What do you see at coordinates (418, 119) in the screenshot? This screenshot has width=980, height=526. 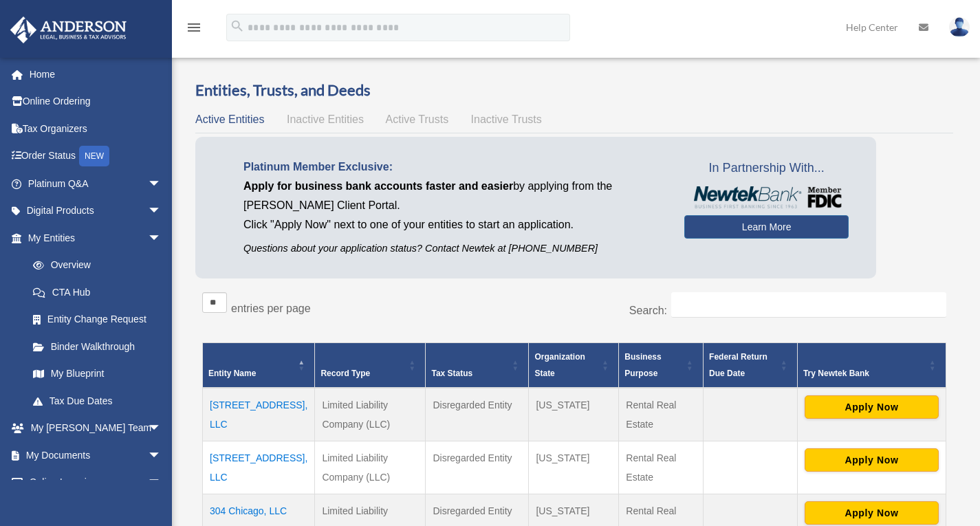 I see `span: Active Trusts` at bounding box center [418, 119].